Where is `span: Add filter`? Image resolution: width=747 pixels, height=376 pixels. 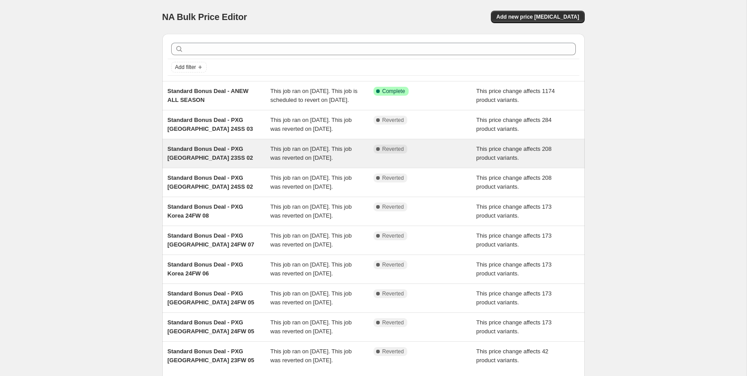
span: Add filter is located at coordinates (186, 67).